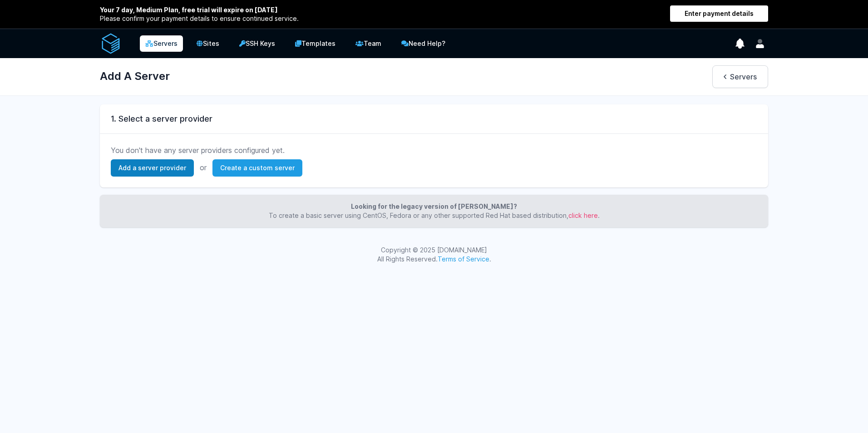 This screenshot has height=433, width=868. What do you see at coordinates (464, 258) in the screenshot?
I see `a: Terms of Service` at bounding box center [464, 258].